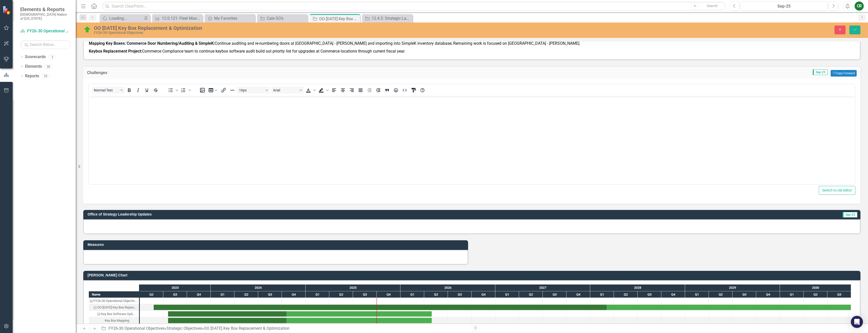 The image size is (868, 333). I want to click on div: Sep-25, so click(784, 6).